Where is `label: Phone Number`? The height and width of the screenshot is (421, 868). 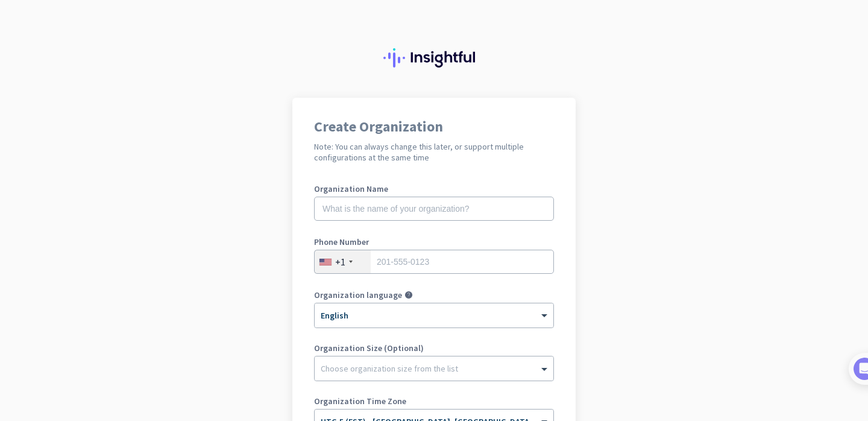 label: Phone Number is located at coordinates (434, 242).